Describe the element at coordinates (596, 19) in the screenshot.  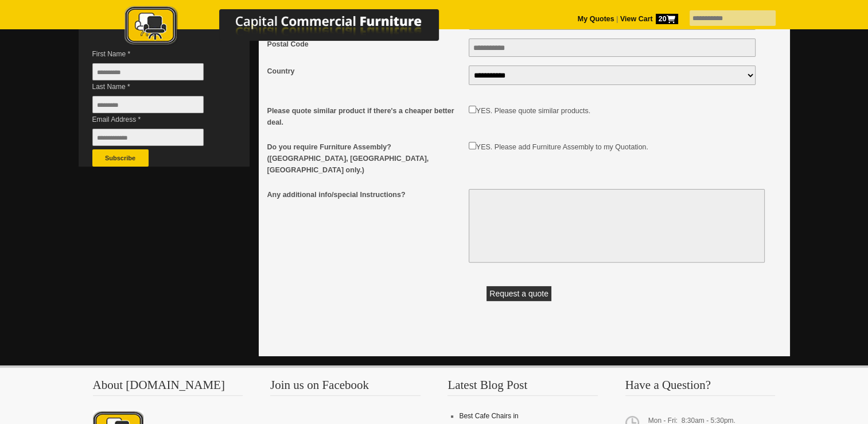
I see `a: My Quotes` at that location.